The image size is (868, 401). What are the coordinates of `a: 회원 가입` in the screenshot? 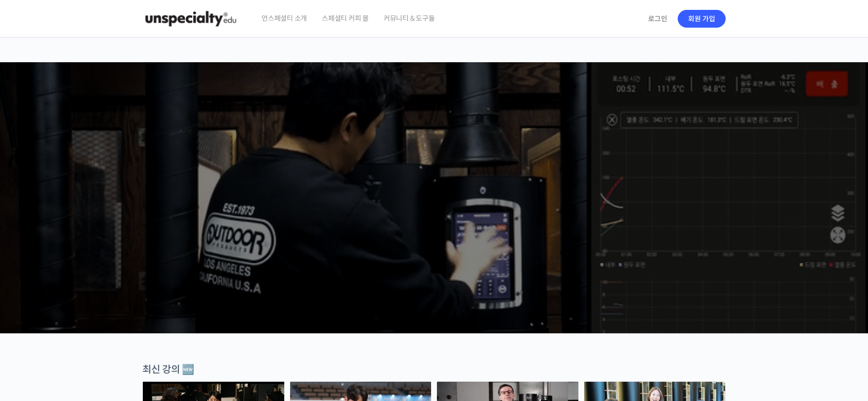 It's located at (701, 19).